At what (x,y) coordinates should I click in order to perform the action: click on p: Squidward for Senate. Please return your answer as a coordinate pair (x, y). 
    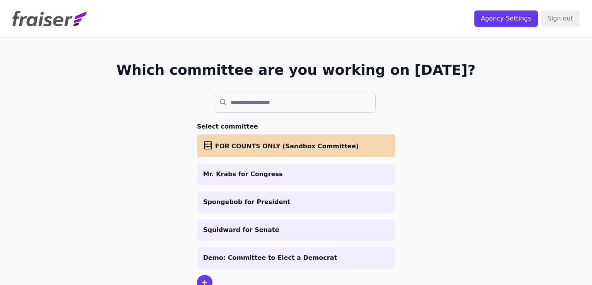
    Looking at the image, I should click on (296, 230).